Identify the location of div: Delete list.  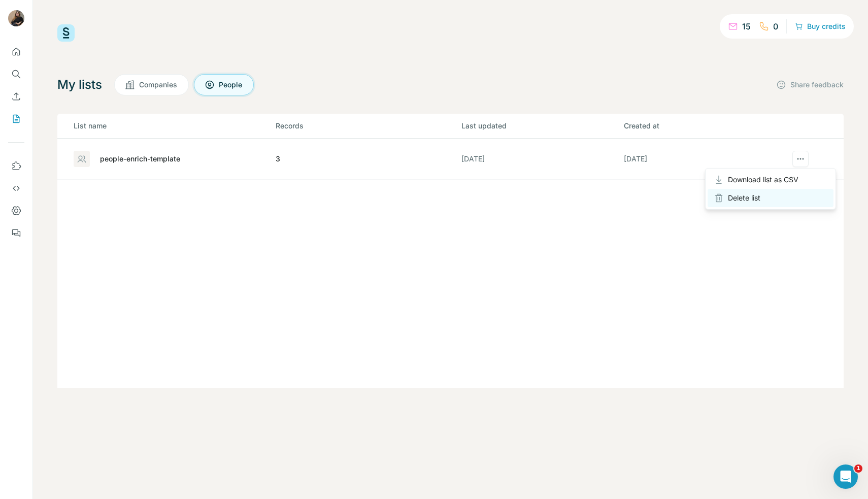
(771, 198).